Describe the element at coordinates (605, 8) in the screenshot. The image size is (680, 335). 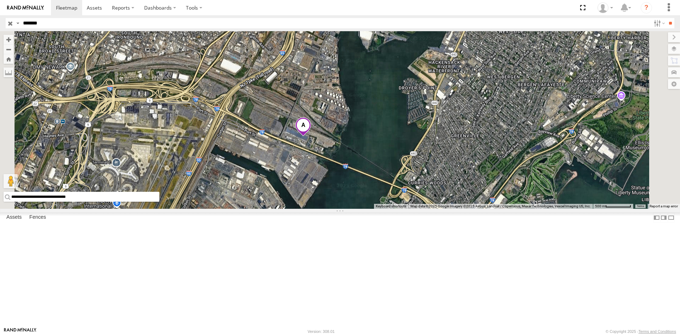
I see `div: Nele .` at that location.